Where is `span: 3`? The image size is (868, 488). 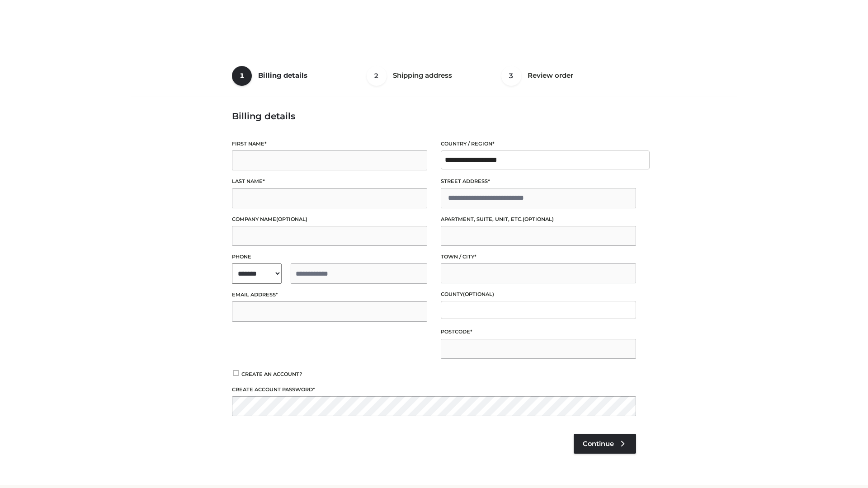
span: 3 is located at coordinates (511, 76).